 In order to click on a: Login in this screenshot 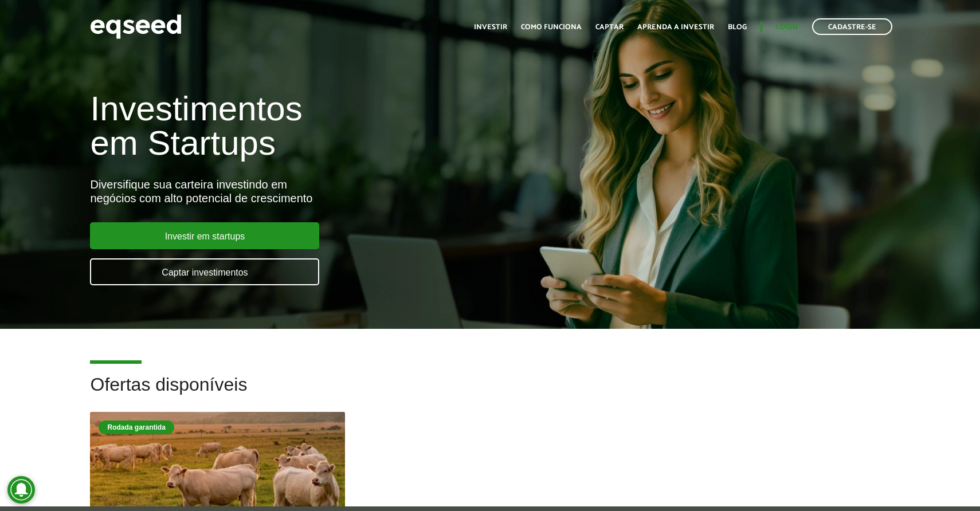, I will do `click(787, 27)`.